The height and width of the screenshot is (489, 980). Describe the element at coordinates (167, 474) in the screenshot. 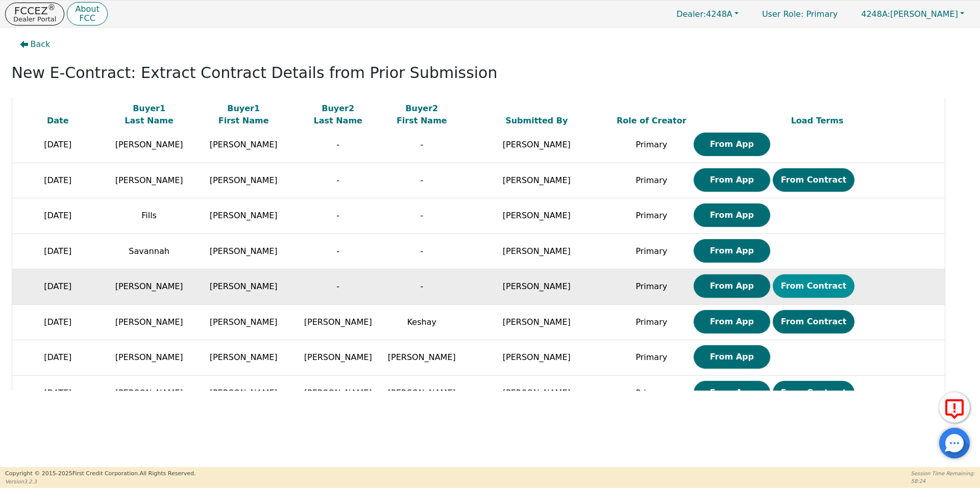

I see `span: All Rights Reserved.` at that location.